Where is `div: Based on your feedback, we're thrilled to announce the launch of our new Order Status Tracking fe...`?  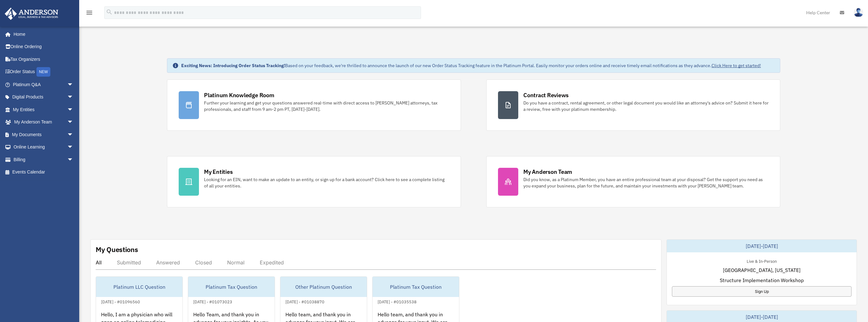 div: Based on your feedback, we're thrilled to announce the launch of our new Order Status Tracking fe... is located at coordinates (471, 66).